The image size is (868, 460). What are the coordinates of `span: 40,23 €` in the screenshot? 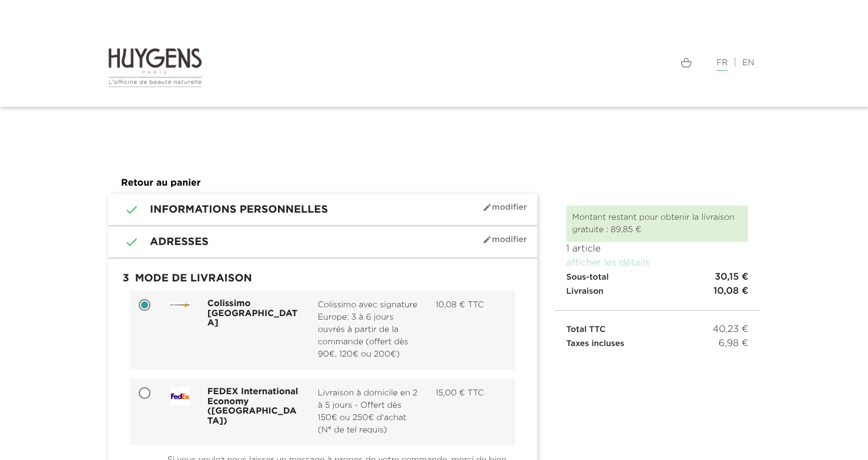 It's located at (731, 330).